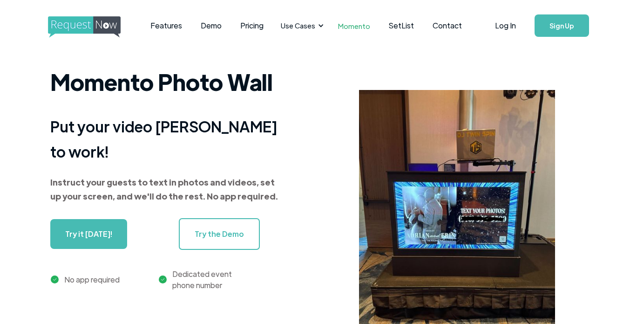  I want to click on a: Try the Demo, so click(219, 234).